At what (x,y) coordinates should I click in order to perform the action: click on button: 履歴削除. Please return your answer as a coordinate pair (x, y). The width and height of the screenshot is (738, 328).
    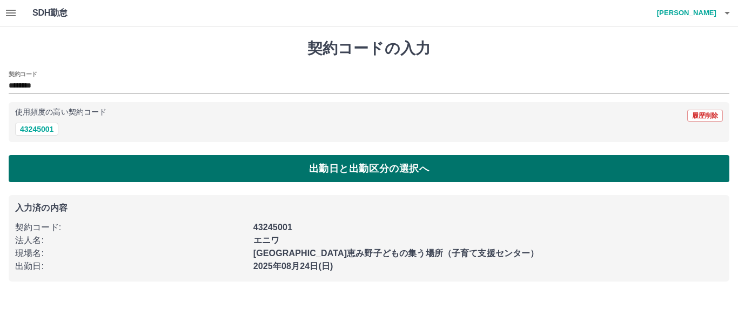
    Looking at the image, I should click on (705, 116).